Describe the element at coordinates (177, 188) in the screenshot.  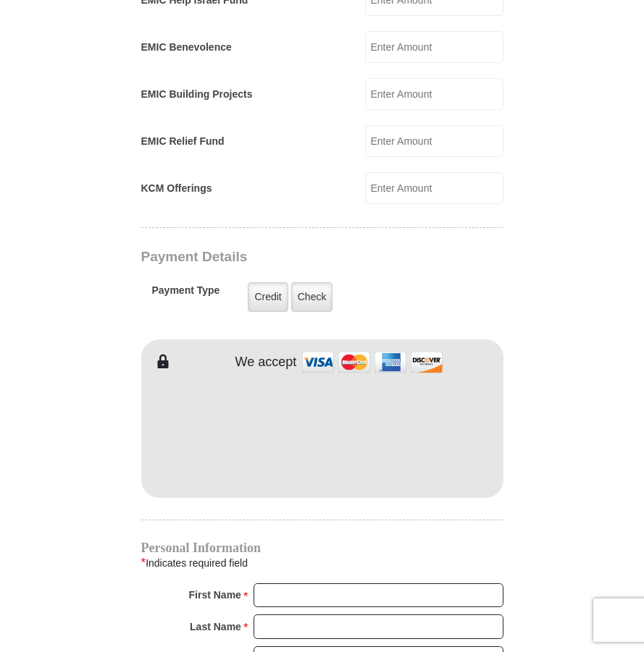
I see `label: KCM Offerings` at that location.